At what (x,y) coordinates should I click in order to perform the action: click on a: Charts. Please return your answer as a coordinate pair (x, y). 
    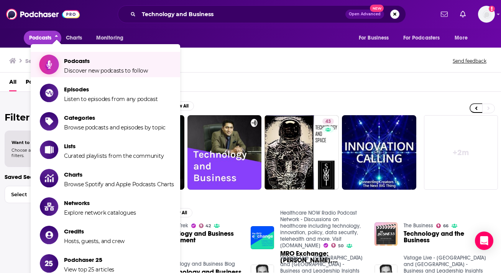
    Looking at the image, I should click on (74, 38).